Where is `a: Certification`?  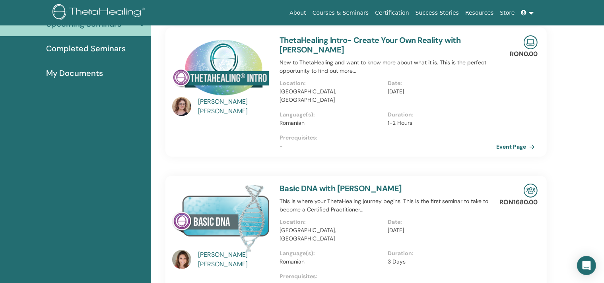
a: Certification is located at coordinates (392, 13).